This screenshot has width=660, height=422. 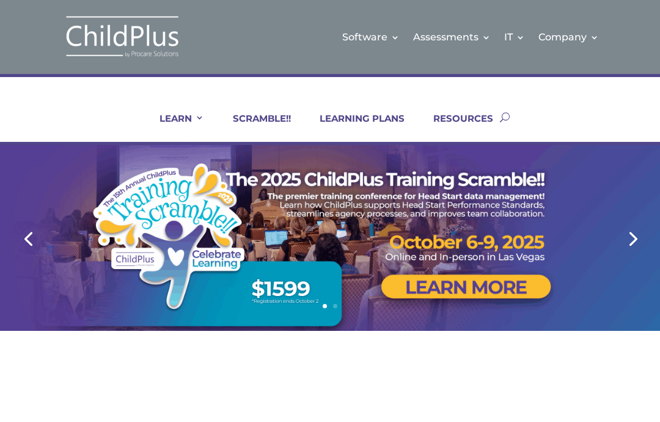 I want to click on a: 2, so click(x=335, y=306).